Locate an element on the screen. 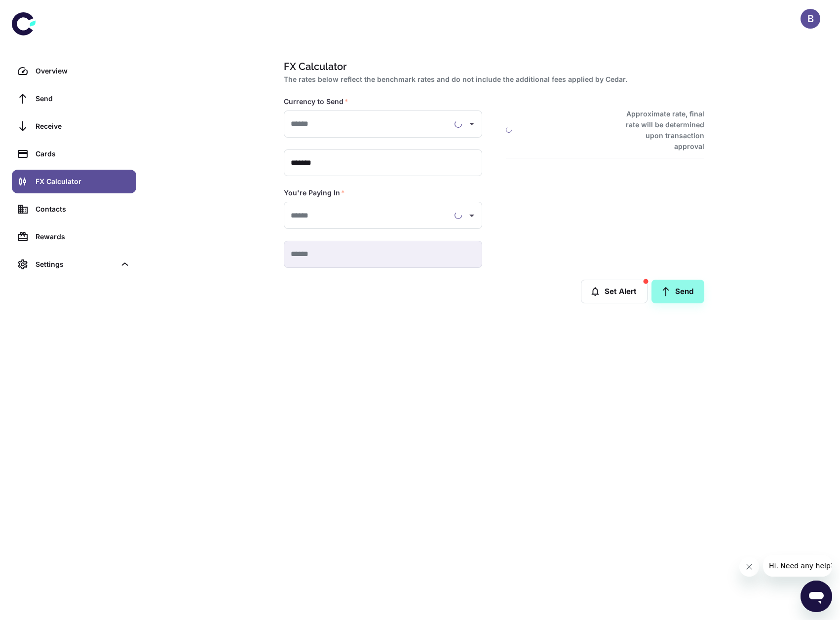 This screenshot has width=840, height=620. a: Overview is located at coordinates (74, 71).